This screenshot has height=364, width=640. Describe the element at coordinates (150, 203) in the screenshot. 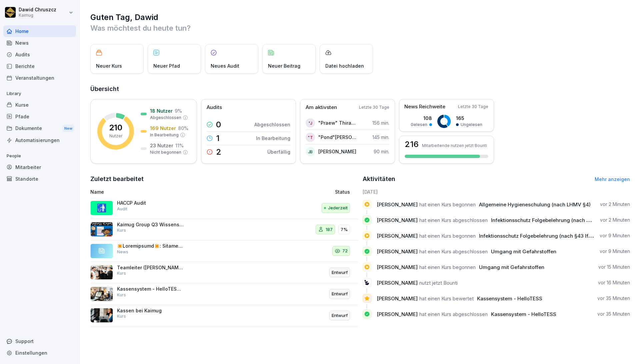

I see `p: HACCP Audit` at that location.